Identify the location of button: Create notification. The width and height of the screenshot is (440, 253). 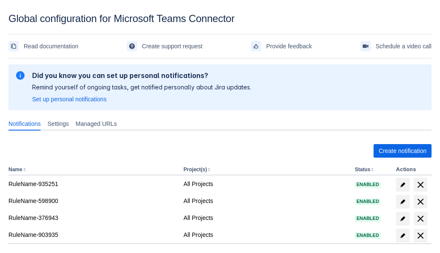
(402, 151).